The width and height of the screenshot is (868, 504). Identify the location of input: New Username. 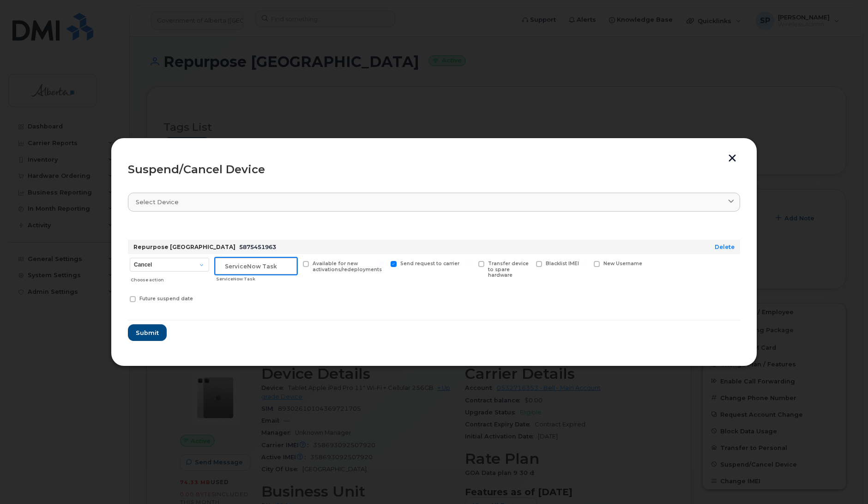
(585, 263).